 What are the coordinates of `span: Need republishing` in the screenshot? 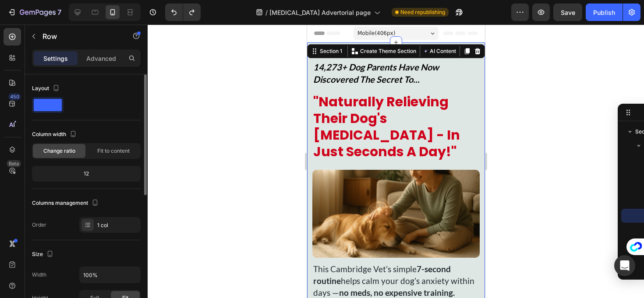 It's located at (423, 12).